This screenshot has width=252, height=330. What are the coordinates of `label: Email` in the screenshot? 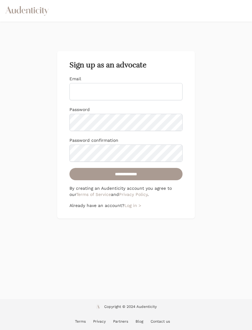 It's located at (75, 79).